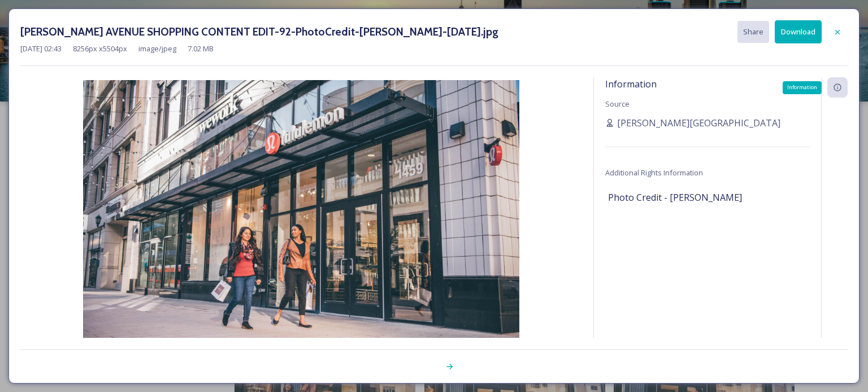 The height and width of the screenshot is (392, 868). I want to click on span: 8256 px x 5504 px, so click(100, 48).